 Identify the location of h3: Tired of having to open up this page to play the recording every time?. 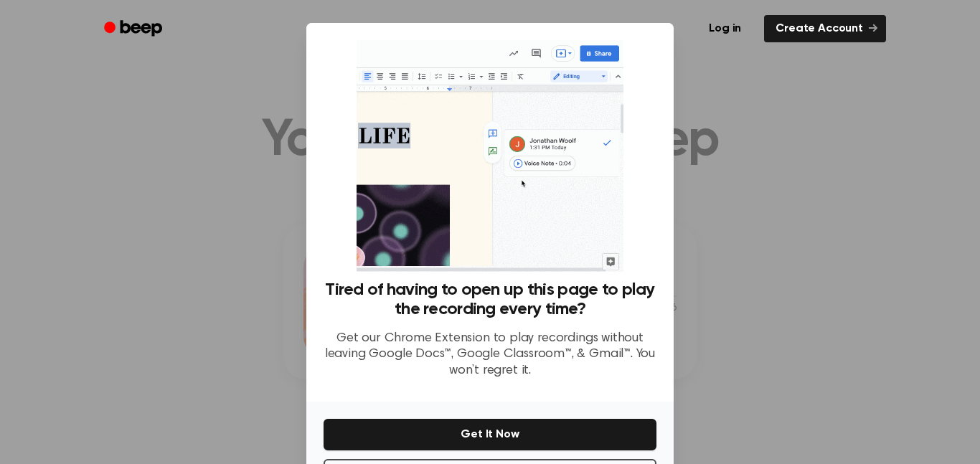
(490, 300).